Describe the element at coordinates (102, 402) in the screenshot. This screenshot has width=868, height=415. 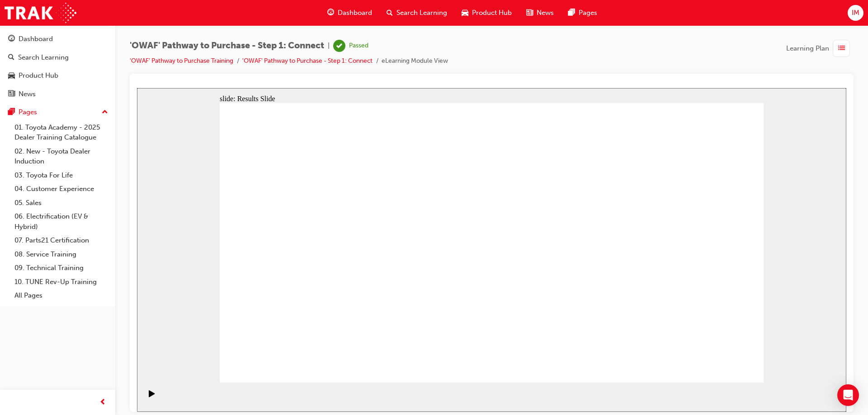
I see `span: prev-icon` at that location.